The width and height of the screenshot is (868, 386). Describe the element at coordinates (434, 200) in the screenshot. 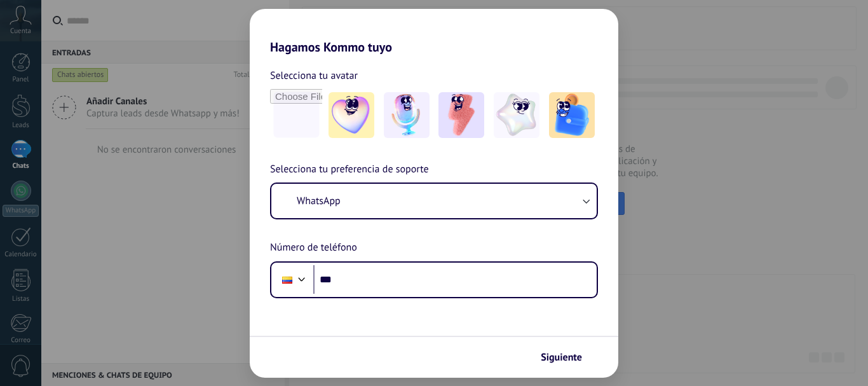

I see `button: WhatsApp` at that location.